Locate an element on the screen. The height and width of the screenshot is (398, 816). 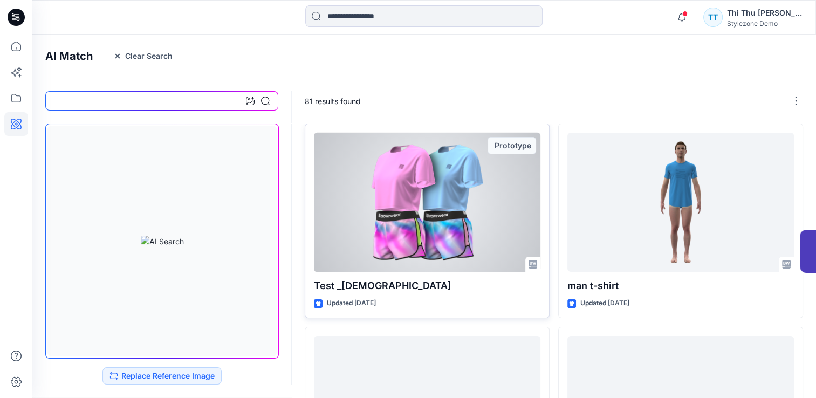
div: Stylezone Demo is located at coordinates (765, 23).